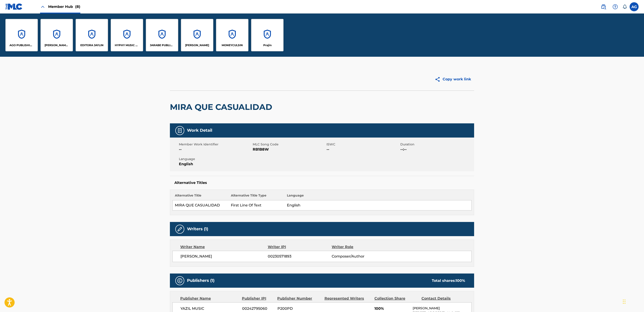 The width and height of the screenshot is (644, 312). I want to click on p: Prajin, so click(267, 45).